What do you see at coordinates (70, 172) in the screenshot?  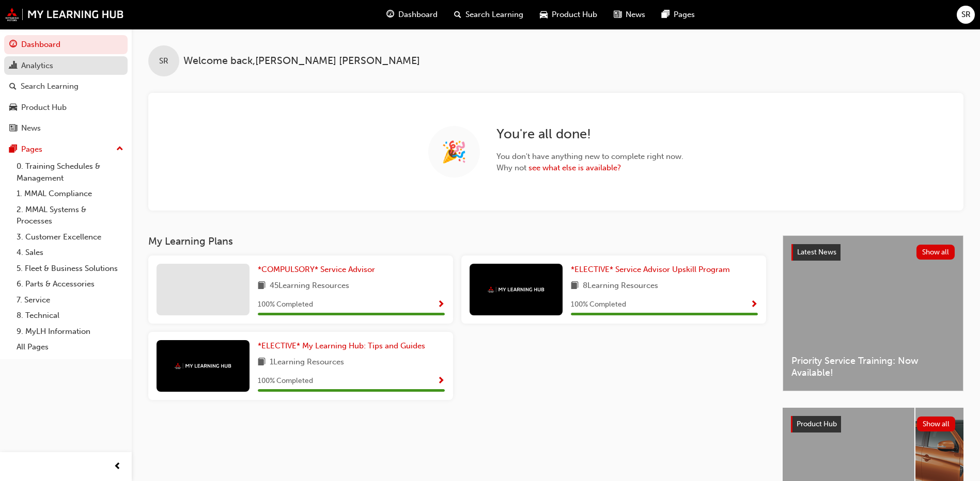 I see `a: 0. Training Schedules & Management` at bounding box center [70, 172].